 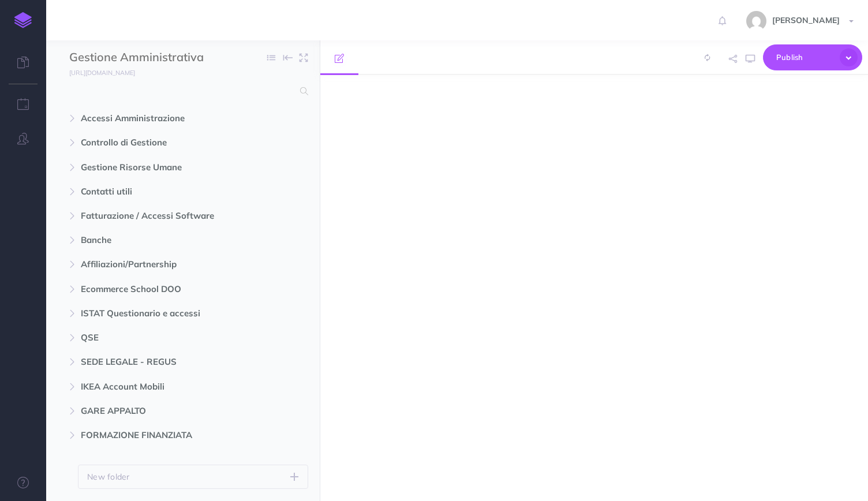 What do you see at coordinates (158, 362) in the screenshot?
I see `span: SEDE LEGALE - REGUS` at bounding box center [158, 362].